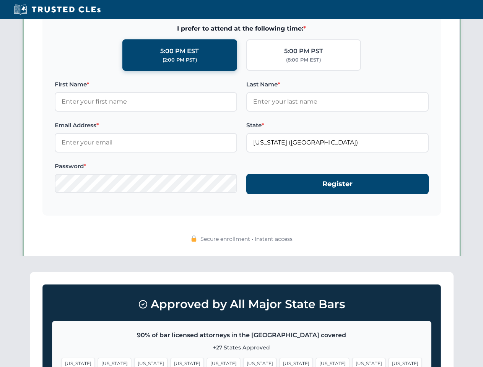 This screenshot has width=483, height=367. I want to click on label: First Name, so click(146, 84).